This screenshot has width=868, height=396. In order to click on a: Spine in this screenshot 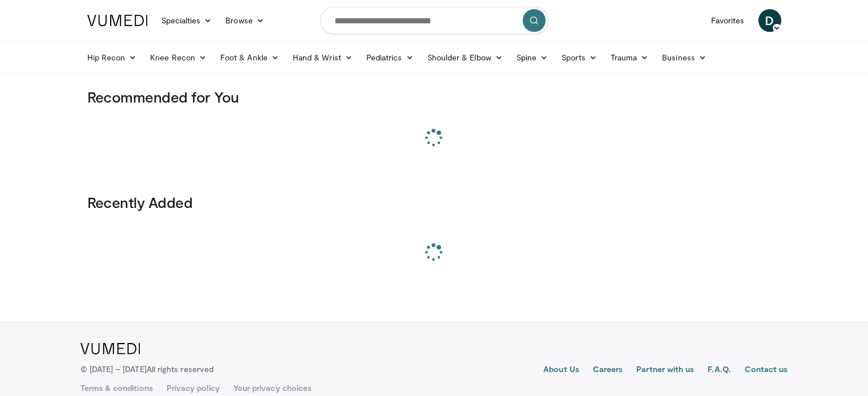, I will do `click(532, 58)`.